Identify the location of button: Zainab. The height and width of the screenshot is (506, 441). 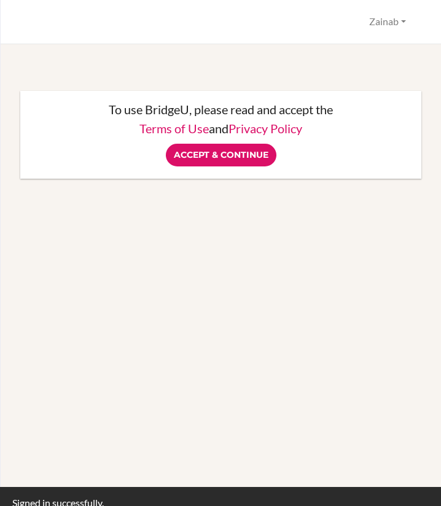
(387, 21).